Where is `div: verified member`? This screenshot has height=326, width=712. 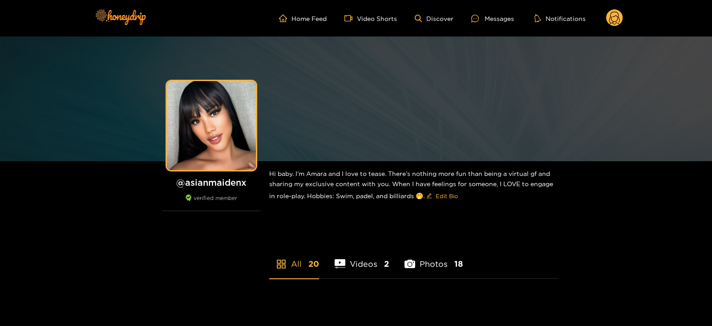
div: verified member is located at coordinates (211, 202).